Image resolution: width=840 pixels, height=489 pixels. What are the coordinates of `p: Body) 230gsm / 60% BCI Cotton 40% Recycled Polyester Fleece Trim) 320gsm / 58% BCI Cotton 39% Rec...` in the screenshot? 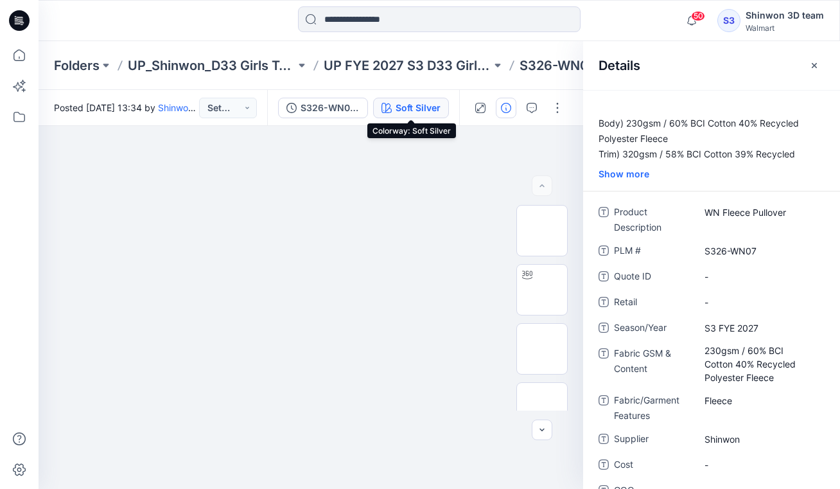 It's located at (711, 139).